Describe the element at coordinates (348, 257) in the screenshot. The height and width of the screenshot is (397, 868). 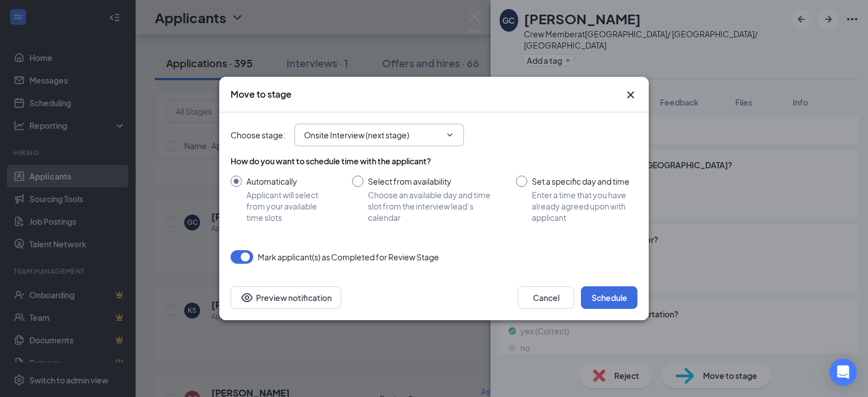
I see `span: Mark applicant(s) as Completed for Review Stage` at that location.